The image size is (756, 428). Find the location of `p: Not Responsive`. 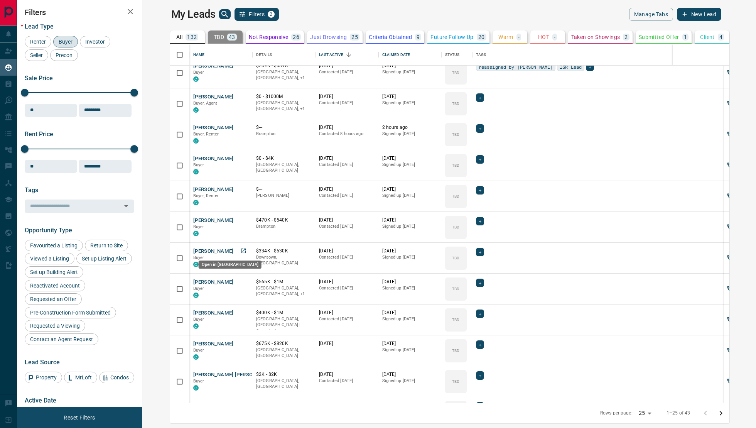

p: Not Responsive is located at coordinates (269, 37).